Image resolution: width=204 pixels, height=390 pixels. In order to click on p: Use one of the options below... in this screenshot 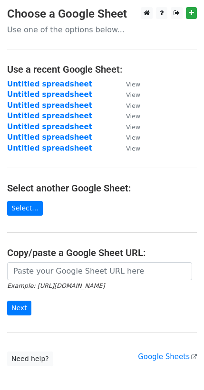, I will do `click(102, 29)`.